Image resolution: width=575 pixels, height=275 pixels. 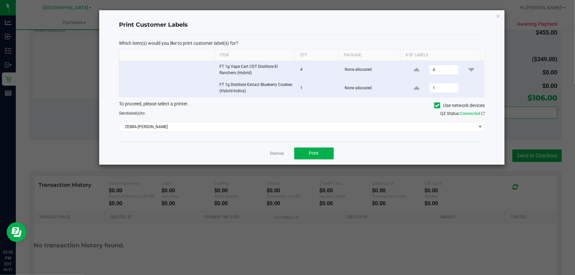 I want to click on td: FT 1g Vape Cart CDT Distillate El Ranchero (Hybrid), so click(x=256, y=70).